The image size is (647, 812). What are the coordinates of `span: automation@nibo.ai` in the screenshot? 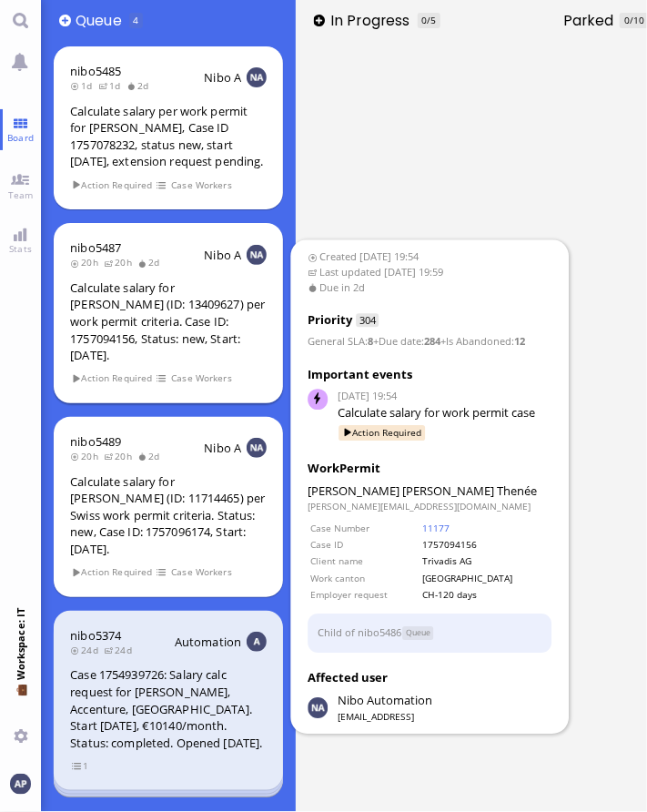 It's located at (385, 701).